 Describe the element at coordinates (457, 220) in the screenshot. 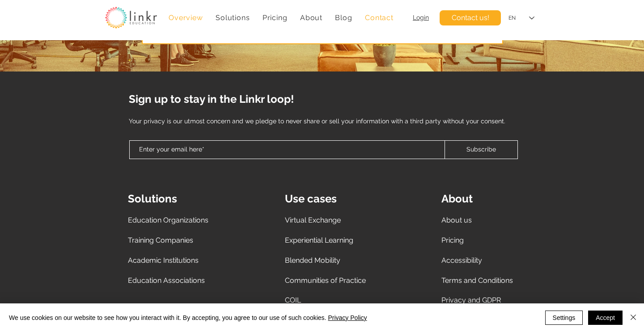

I see `a: About us` at that location.